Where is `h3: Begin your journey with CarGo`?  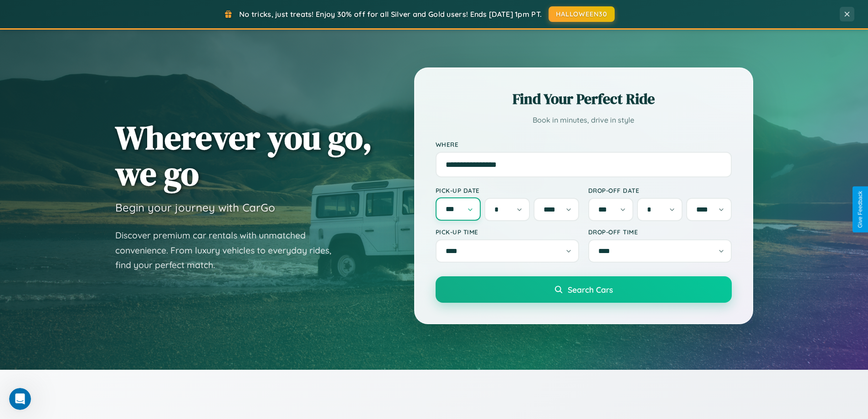
h3: Begin your journey with CarGo is located at coordinates (195, 207).